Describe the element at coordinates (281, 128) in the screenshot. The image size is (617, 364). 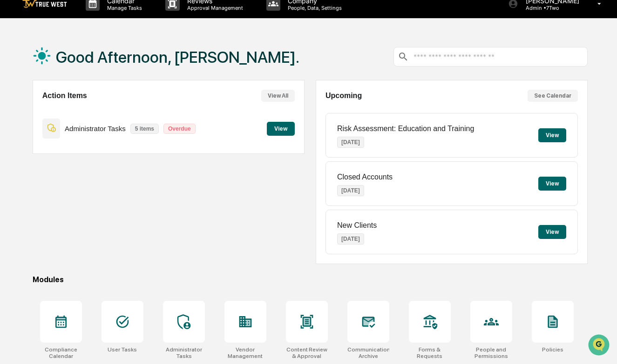
I see `a: View` at that location.